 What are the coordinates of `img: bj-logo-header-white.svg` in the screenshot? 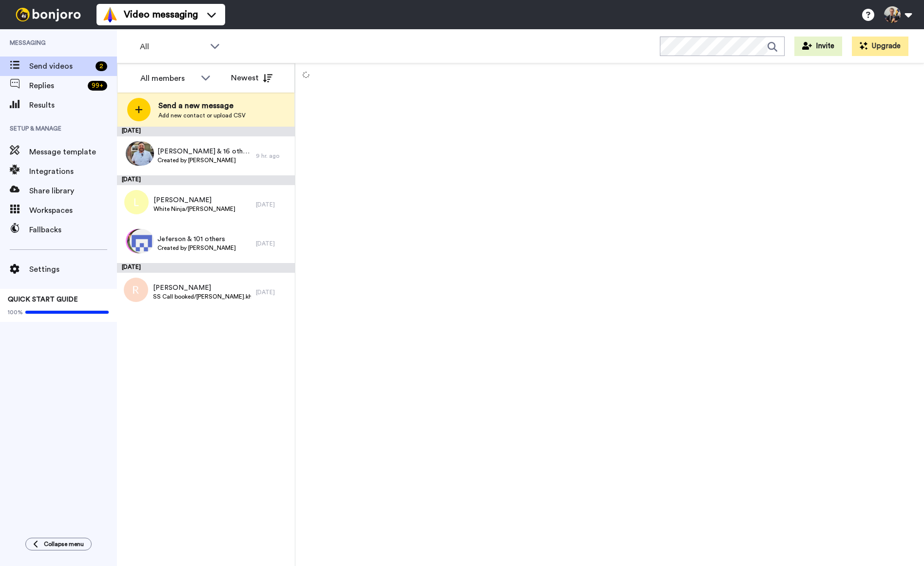 It's located at (48, 15).